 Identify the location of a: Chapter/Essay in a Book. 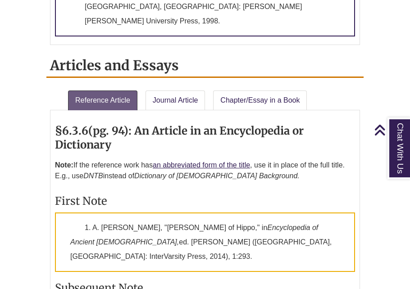
(260, 100).